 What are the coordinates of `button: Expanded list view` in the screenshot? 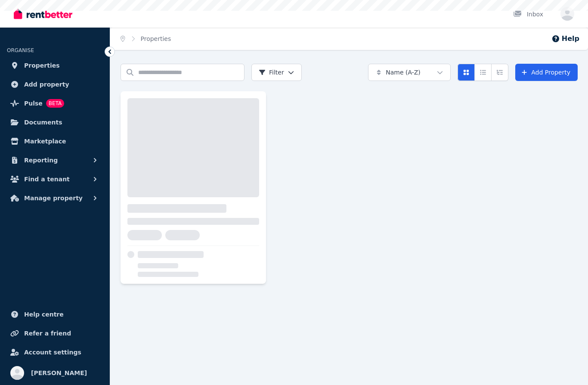 It's located at (500, 73).